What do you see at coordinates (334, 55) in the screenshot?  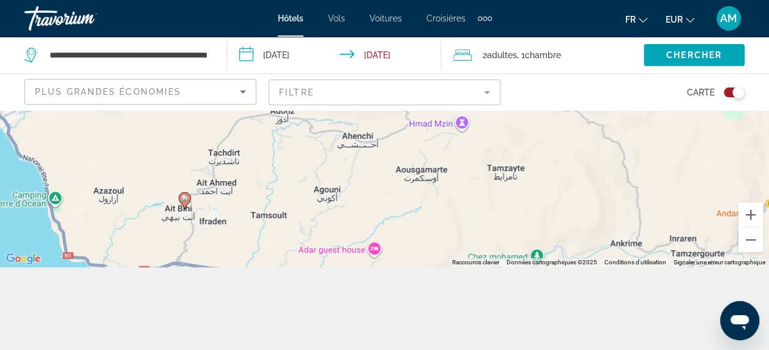 I see `button: Check-in date: Oct 3, 2025 Check-out date: Oct 10, 2025` at bounding box center [334, 55].